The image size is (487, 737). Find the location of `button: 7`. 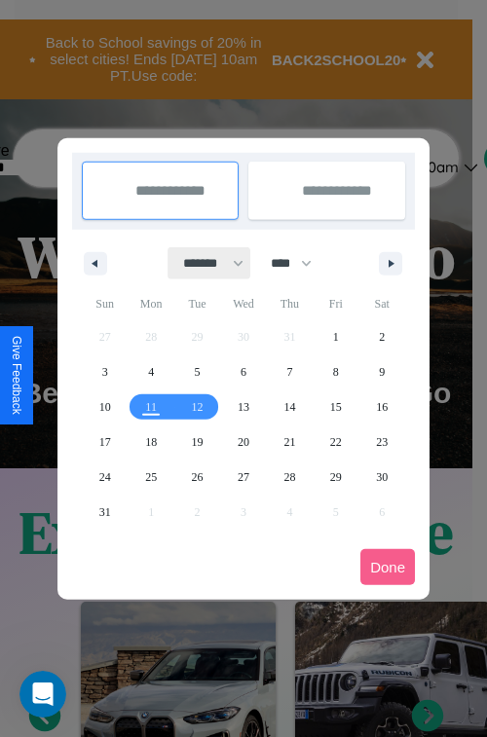

button: 7 is located at coordinates (289, 372).